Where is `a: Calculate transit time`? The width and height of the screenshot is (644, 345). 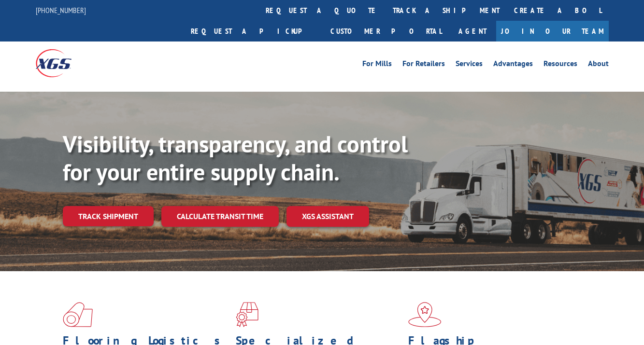 a: Calculate transit time is located at coordinates (220, 216).